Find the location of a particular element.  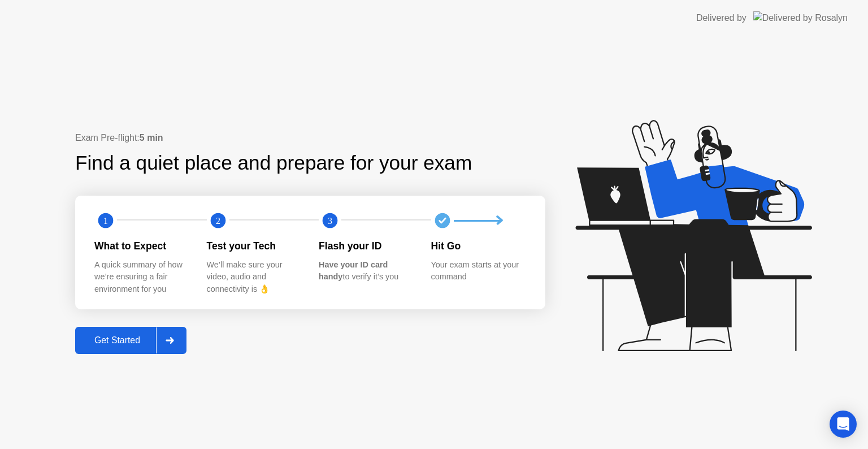

div: Open Intercom Messenger is located at coordinates (843, 424).